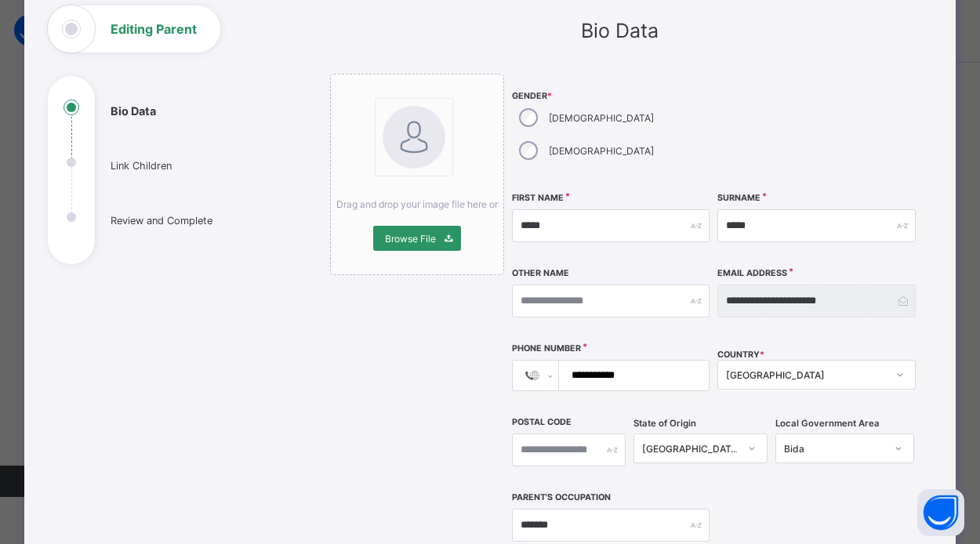 Image resolution: width=980 pixels, height=544 pixels. What do you see at coordinates (417, 204) in the screenshot?
I see `span: Drag and drop your image file here or` at bounding box center [417, 204].